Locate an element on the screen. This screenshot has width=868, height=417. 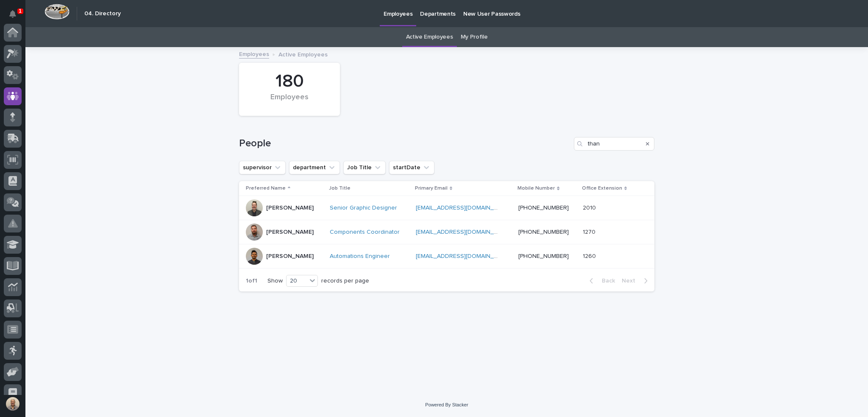
a: Active Employees is located at coordinates (429, 37).